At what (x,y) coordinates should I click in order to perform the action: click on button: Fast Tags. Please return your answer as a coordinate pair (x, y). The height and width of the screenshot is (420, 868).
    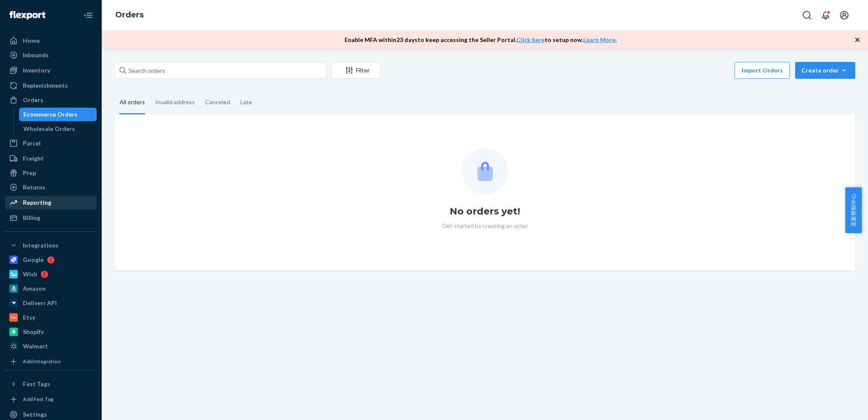
    Looking at the image, I should click on (51, 384).